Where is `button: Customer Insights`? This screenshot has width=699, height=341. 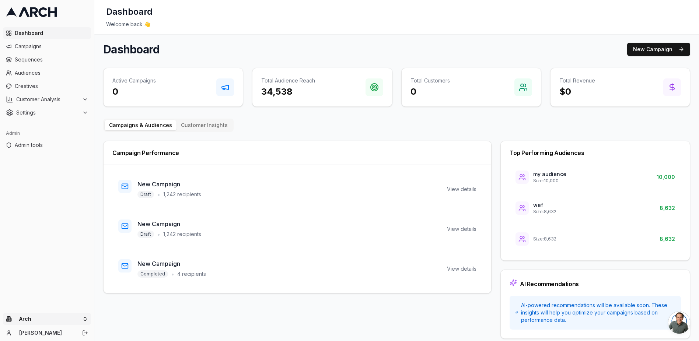 button: Customer Insights is located at coordinates (204, 125).